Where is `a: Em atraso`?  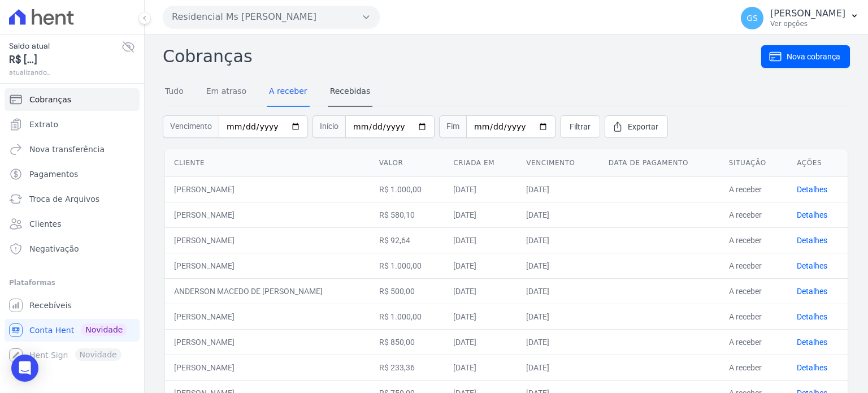
a: Em atraso is located at coordinates (226, 92).